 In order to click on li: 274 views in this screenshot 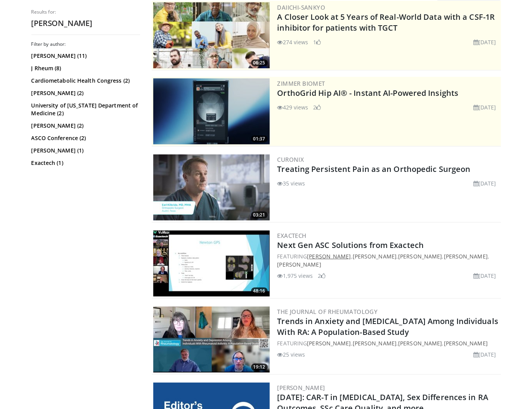, I will do `click(293, 42)`.